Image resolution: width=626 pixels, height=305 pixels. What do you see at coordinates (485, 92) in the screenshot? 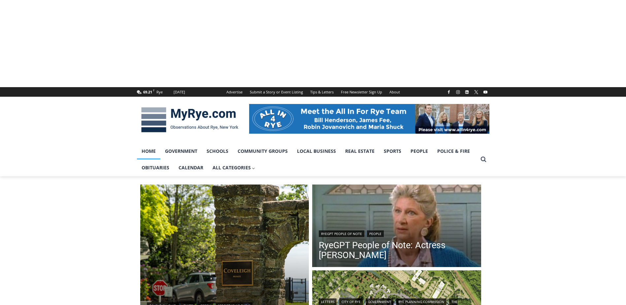
I see `a: YouTube` at bounding box center [485, 92].